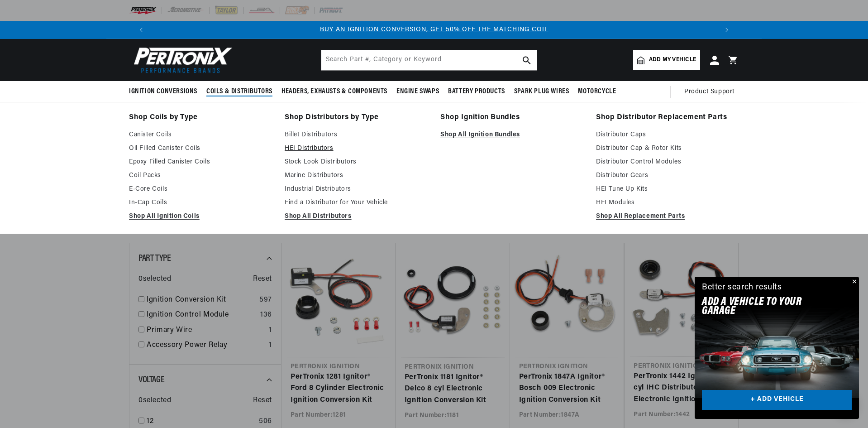  Describe the element at coordinates (765, 307) in the screenshot. I see `h2: Add A VEHICLE to your garage` at that location.